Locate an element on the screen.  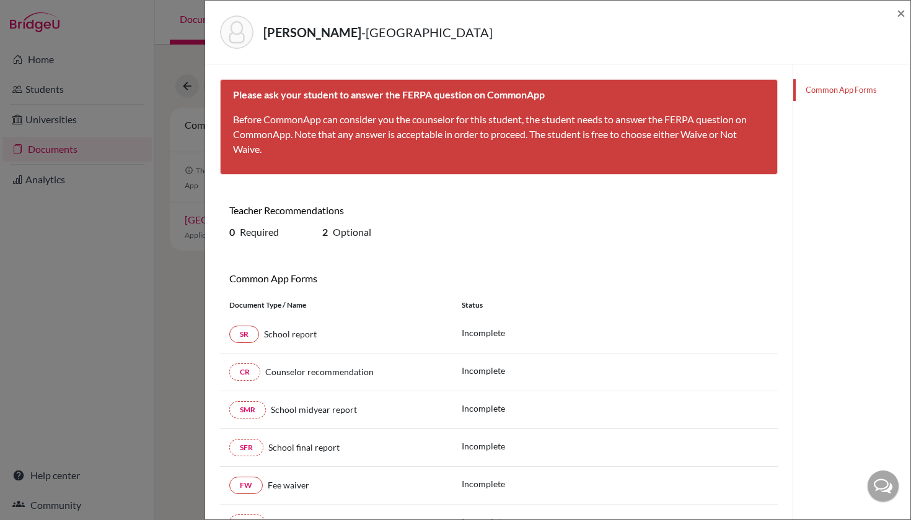
span: Help is located at coordinates (41, 14).